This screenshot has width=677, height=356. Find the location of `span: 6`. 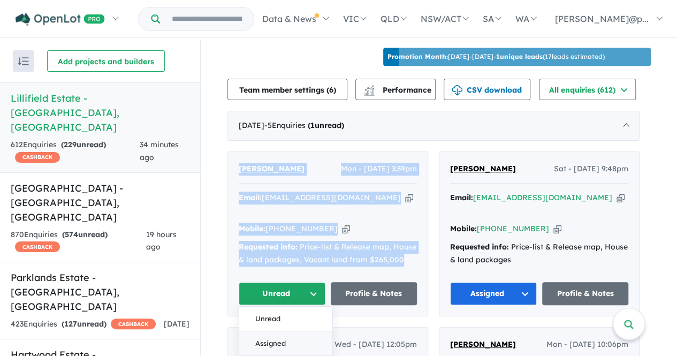

span: 6 is located at coordinates (331, 90).